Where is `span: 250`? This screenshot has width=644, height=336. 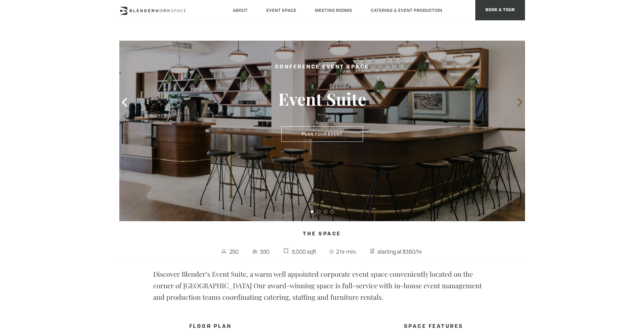 span: 250 is located at coordinates (234, 251).